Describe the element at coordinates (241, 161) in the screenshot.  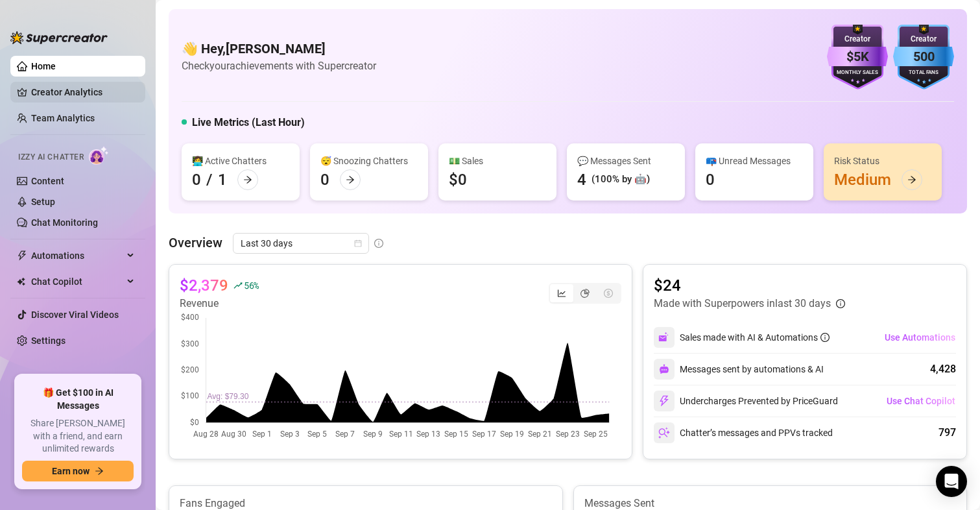
I see `div: 👩‍💻 Active Chatters` at that location.